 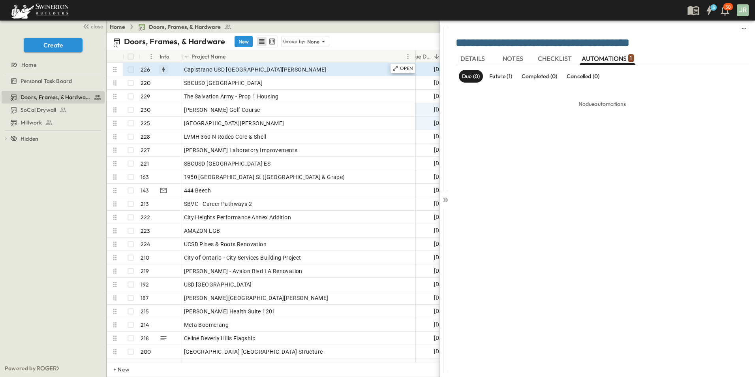 I want to click on p: 223, so click(x=145, y=231).